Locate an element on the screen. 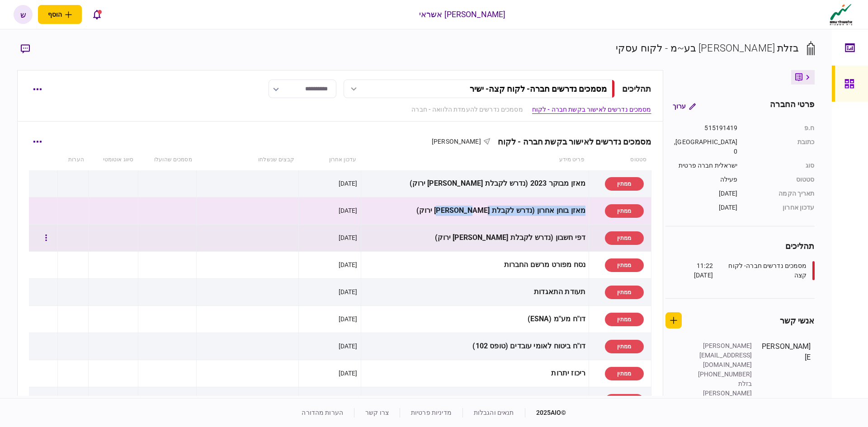 The image size is (868, 427). th: מסמכים שהועלו is located at coordinates (166, 160).